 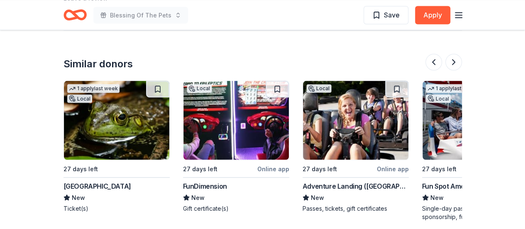 I want to click on div: Ticket(s), so click(x=117, y=208).